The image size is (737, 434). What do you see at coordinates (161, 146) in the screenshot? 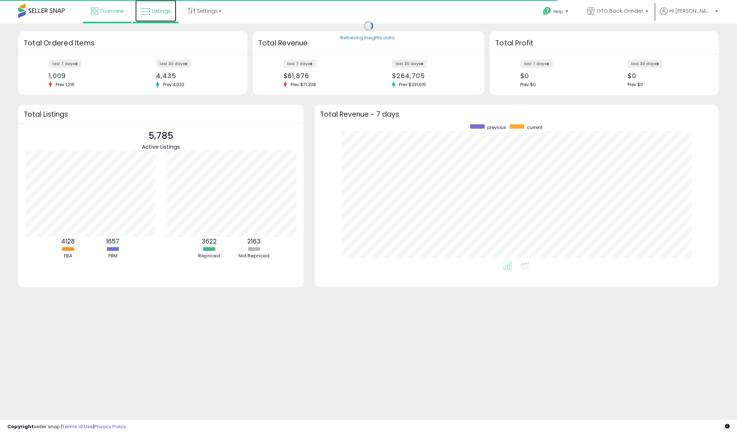
I see `span: Active Listings` at bounding box center [161, 146].